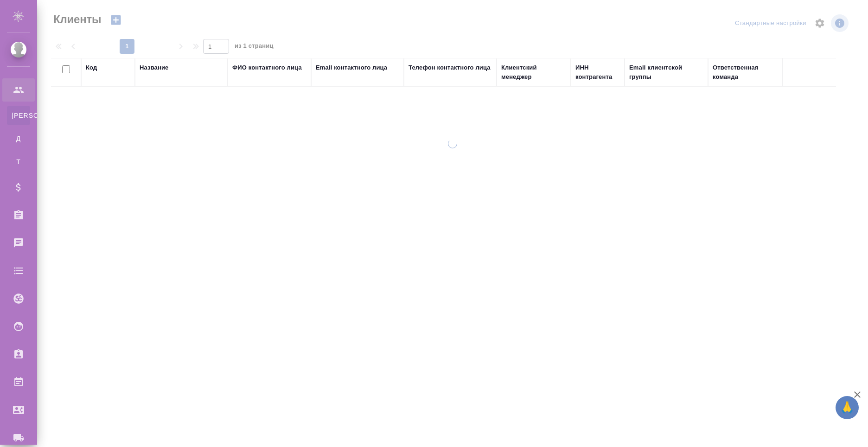 The height and width of the screenshot is (447, 868). Describe the element at coordinates (18, 138) in the screenshot. I see `span: Д` at that location.